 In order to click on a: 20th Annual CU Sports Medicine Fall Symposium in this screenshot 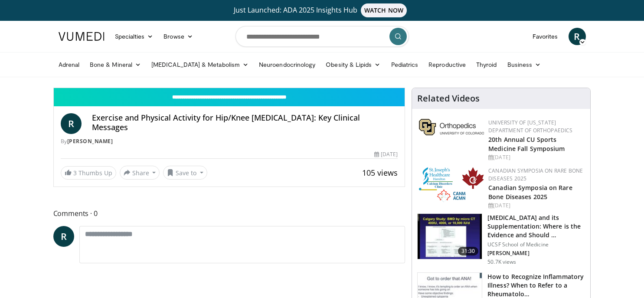, I will do `click(527, 144)`.